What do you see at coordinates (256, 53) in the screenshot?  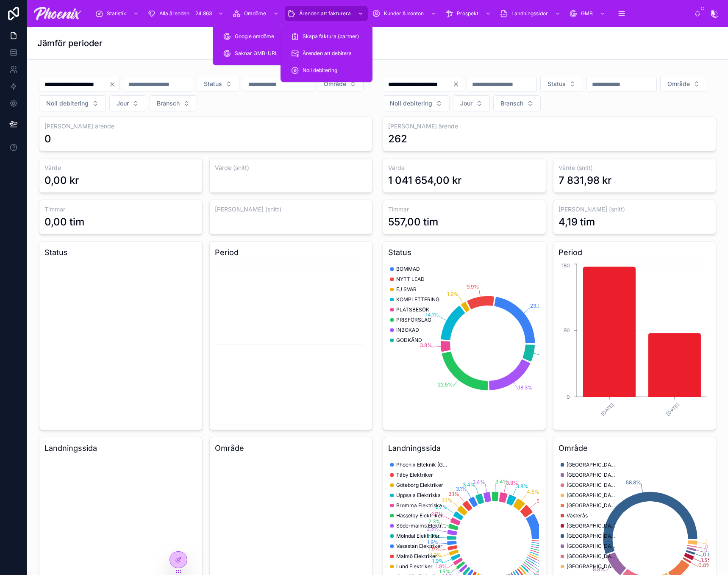 I see `span: Saknar GMB-URL` at bounding box center [256, 53].